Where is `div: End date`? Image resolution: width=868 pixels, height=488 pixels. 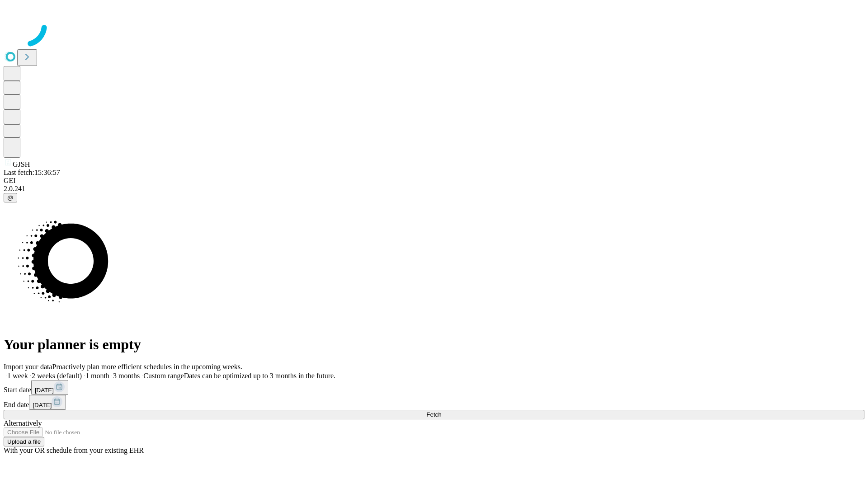 div: End date is located at coordinates (434, 402).